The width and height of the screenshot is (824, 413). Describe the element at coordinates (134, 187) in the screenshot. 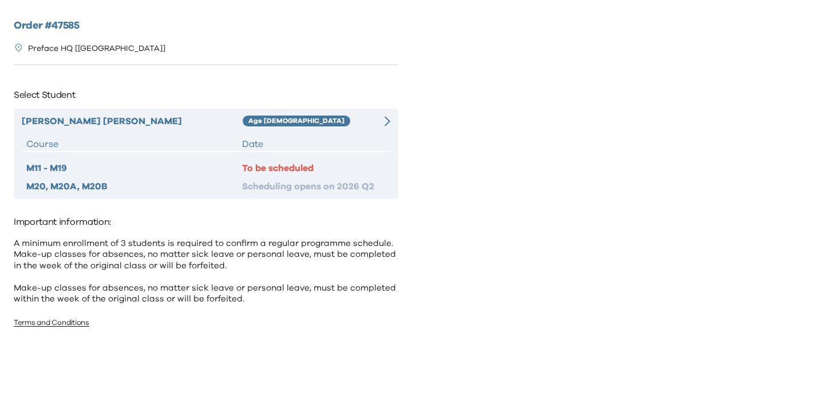

I see `div: M20, M20A, M20B` at that location.